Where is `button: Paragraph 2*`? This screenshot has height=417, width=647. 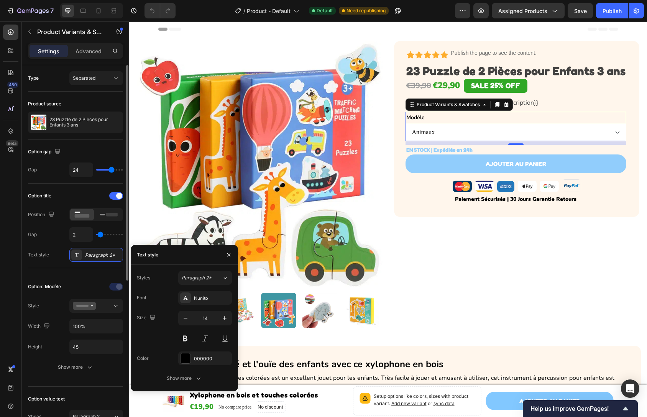 button: Paragraph 2* is located at coordinates (205, 278).